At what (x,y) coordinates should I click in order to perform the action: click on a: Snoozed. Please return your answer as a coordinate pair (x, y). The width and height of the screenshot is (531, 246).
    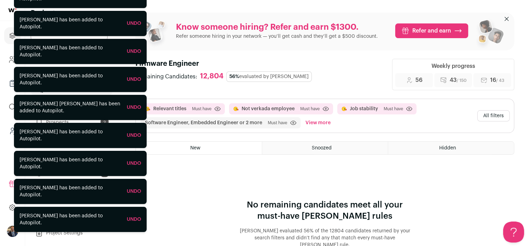
    Looking at the image, I should click on (325, 148).